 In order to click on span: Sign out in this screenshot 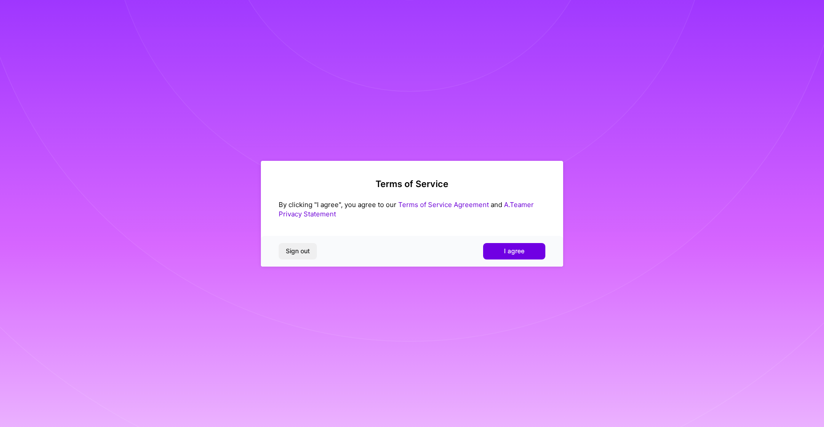, I will do `click(298, 251)`.